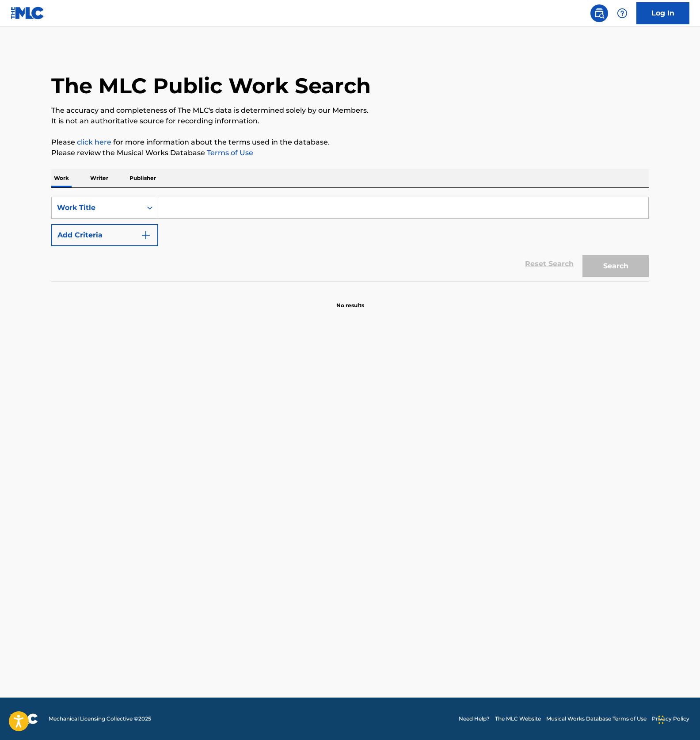 The width and height of the screenshot is (700, 740). I want to click on a: Musical Works Database Terms of Use, so click(596, 718).